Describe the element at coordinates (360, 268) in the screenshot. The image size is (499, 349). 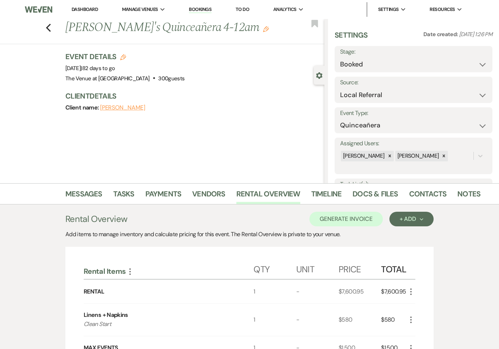
I see `div: Price` at that location.